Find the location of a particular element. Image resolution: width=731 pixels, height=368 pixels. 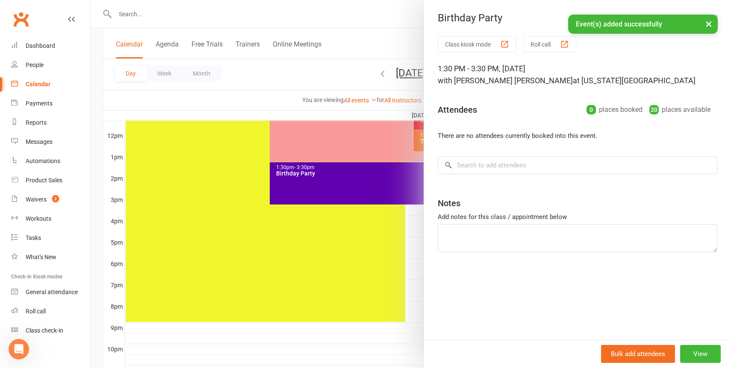

a: Calendar is located at coordinates (50, 84).